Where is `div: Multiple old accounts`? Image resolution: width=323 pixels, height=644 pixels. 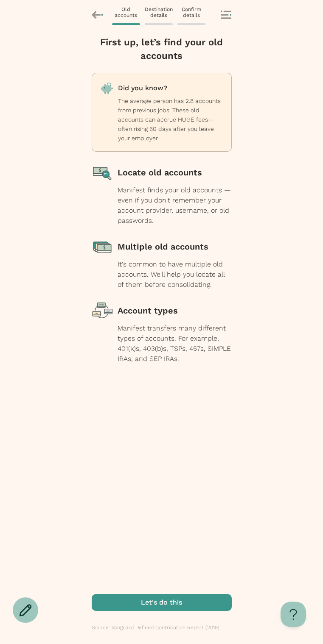 div: Multiple old accounts is located at coordinates (174, 246).